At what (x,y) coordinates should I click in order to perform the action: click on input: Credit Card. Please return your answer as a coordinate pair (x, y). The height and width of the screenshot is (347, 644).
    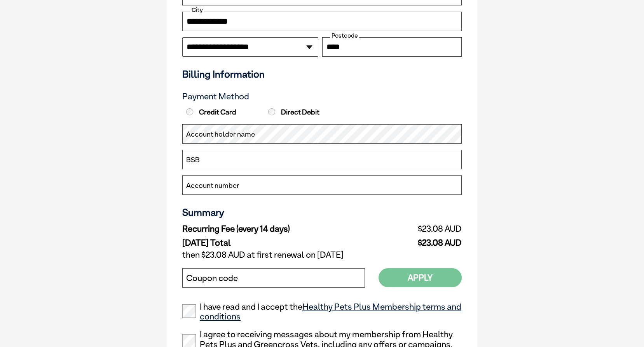
    Looking at the image, I should click on (189, 112).